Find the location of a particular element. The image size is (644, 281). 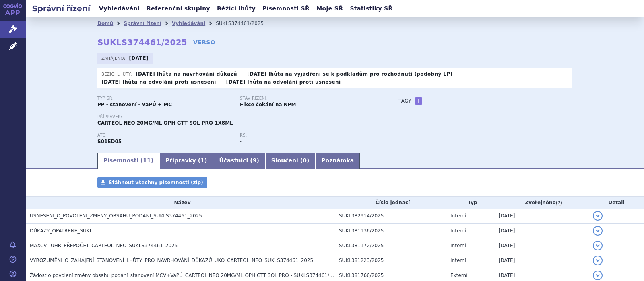

td: SUKL381136/2025 is located at coordinates (390, 231).